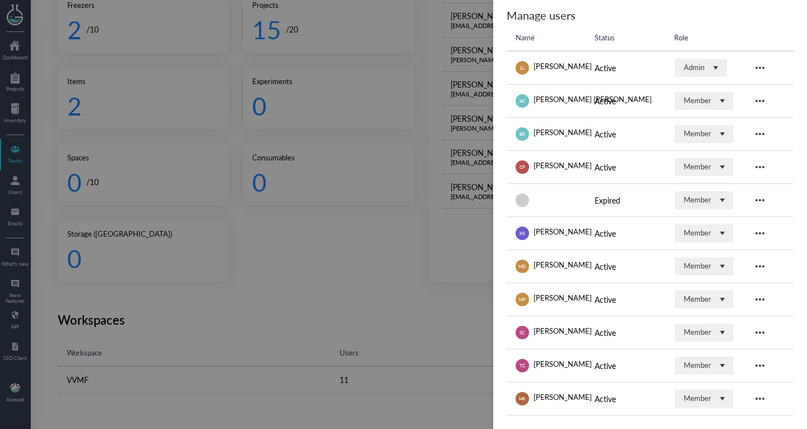 This screenshot has width=807, height=429. Describe the element at coordinates (522, 266) in the screenshot. I see `span: MD` at that location.